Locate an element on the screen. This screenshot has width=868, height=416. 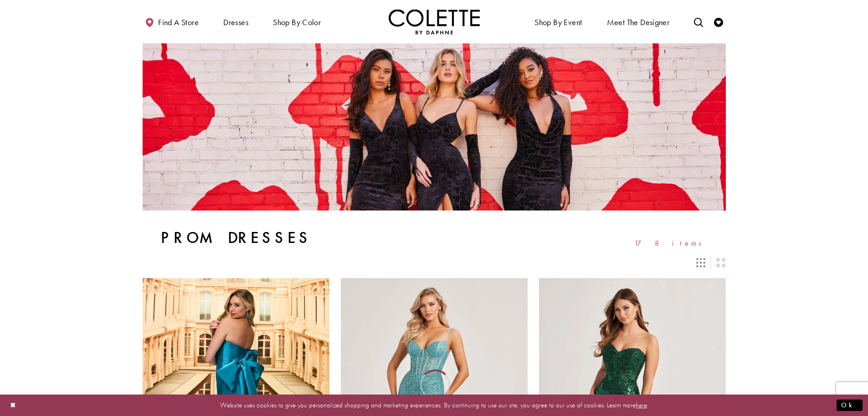
a: Visit Home Page is located at coordinates (435, 21).